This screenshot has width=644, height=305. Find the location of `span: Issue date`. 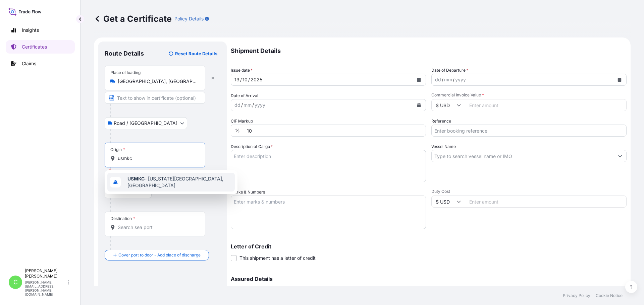

span: Issue date is located at coordinates (241, 70).